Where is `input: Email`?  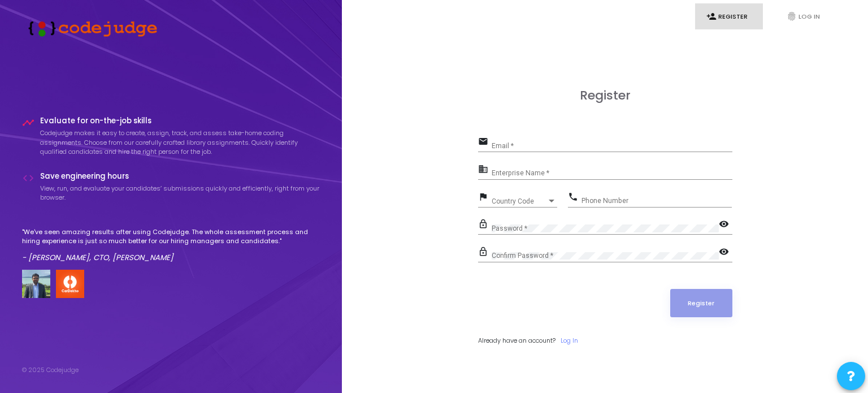
input: Email is located at coordinates (612, 146).